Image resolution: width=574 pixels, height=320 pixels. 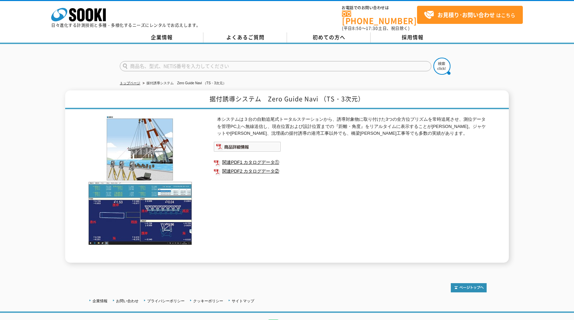 What do you see at coordinates (329, 38) in the screenshot?
I see `a: 初めての方へ` at bounding box center [329, 38].